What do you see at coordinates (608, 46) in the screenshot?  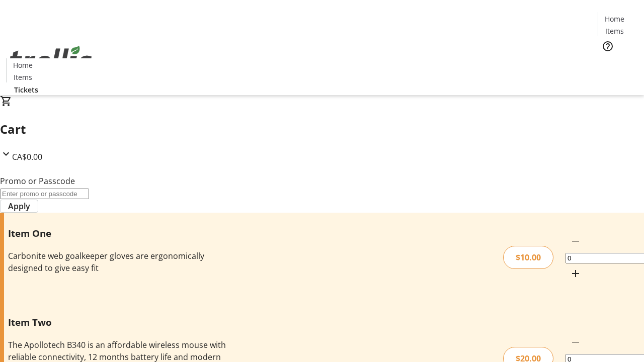 I see `button: Help` at bounding box center [608, 46].